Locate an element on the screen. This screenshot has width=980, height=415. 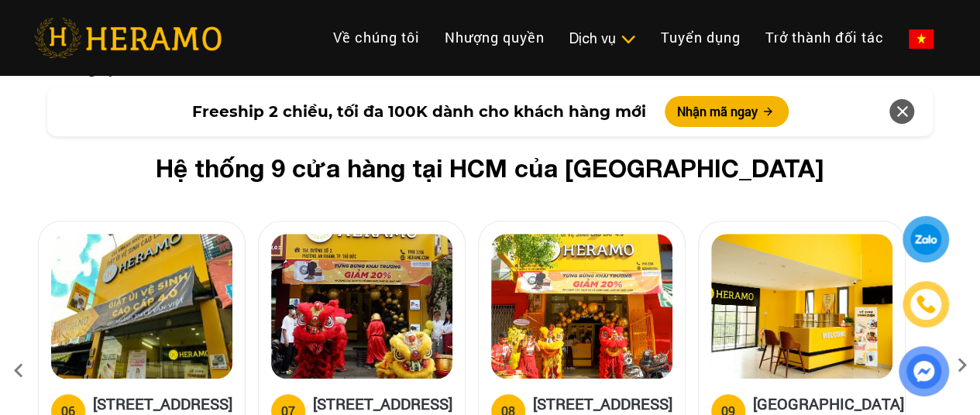
span: Freeship 2 chiều, tối đa 100K dành cho khách hàng mới is located at coordinates (419, 112).